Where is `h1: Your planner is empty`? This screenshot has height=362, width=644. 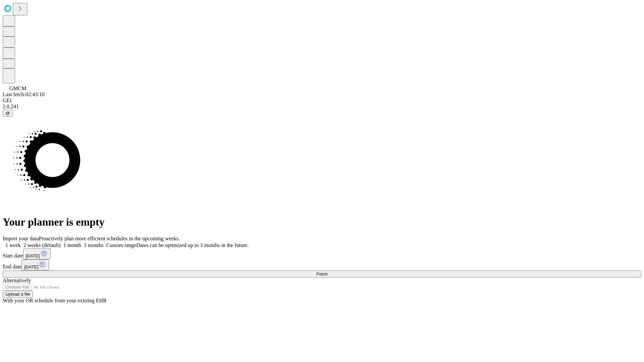
h1: Your planner is empty is located at coordinates (322, 222).